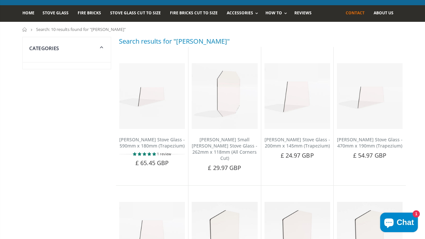  What do you see at coordinates (225, 96) in the screenshot?
I see `img: Dowling Small Dowling stove glass` at bounding box center [225, 96].